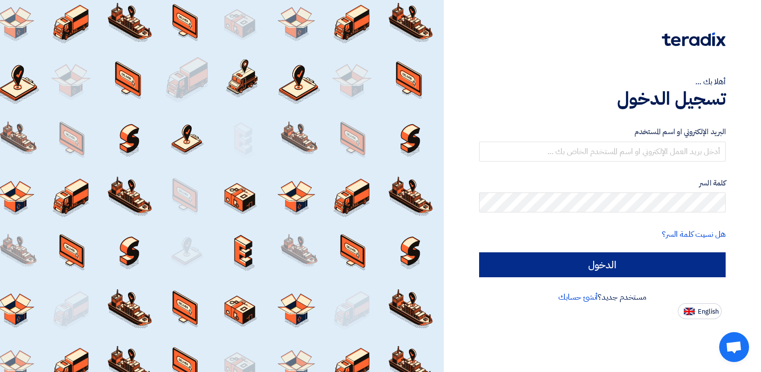 The height and width of the screenshot is (372, 761). What do you see at coordinates (734, 347) in the screenshot?
I see `a: Open chat` at bounding box center [734, 347].